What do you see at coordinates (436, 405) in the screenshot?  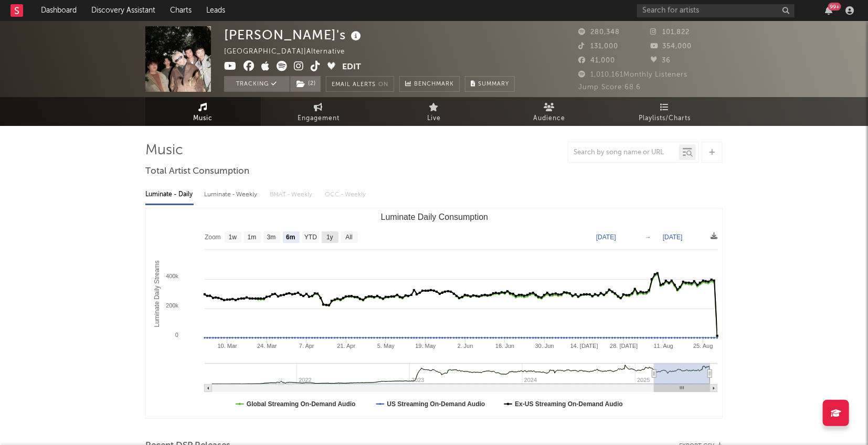 I see `text: US Streaming On-Demand Audio` at bounding box center [436, 405].